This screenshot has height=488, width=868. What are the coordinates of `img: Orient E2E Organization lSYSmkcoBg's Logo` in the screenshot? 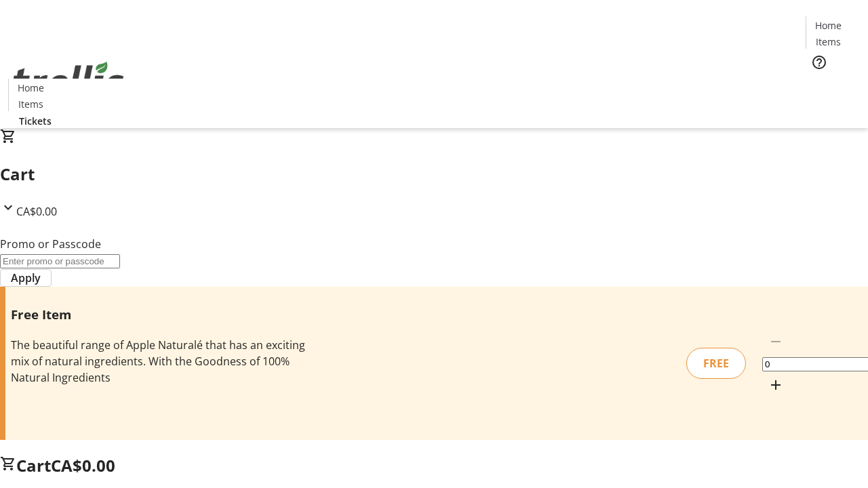 It's located at (68, 80).